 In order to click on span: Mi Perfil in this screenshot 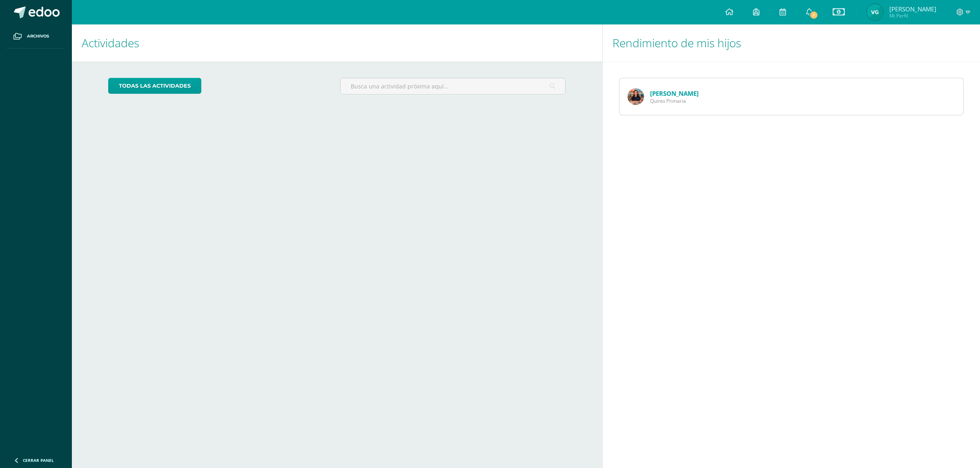, I will do `click(913, 15)`.